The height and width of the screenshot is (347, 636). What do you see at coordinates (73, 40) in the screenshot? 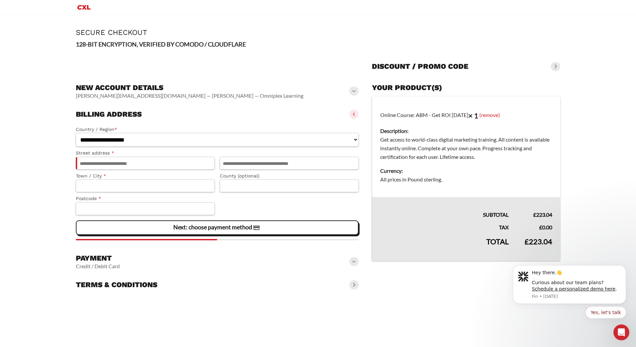
I see `p: Message from Fin, sent 8w ago` at bounding box center [73, 40].